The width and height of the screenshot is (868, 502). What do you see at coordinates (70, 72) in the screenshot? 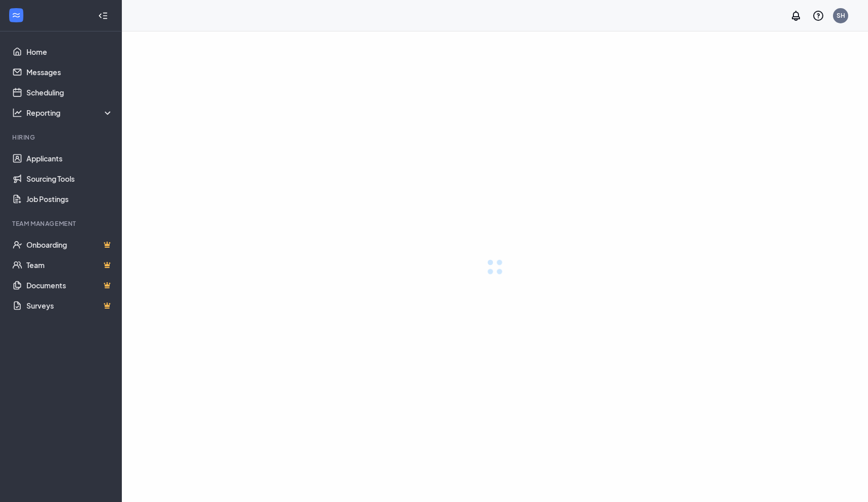
I see `a: Messages` at bounding box center [70, 72].